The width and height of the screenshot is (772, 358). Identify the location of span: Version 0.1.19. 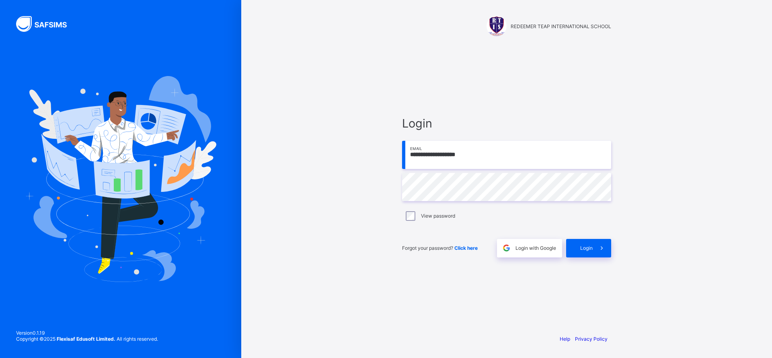
(87, 333).